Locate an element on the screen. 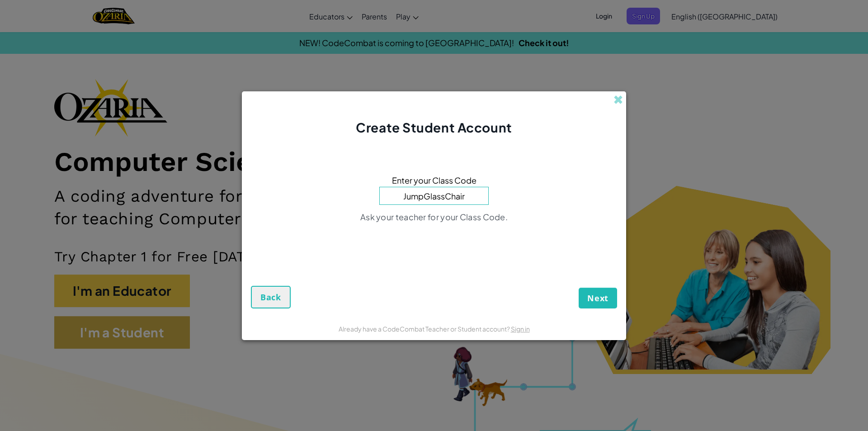  span: Enter your Class Code is located at coordinates (434, 180).